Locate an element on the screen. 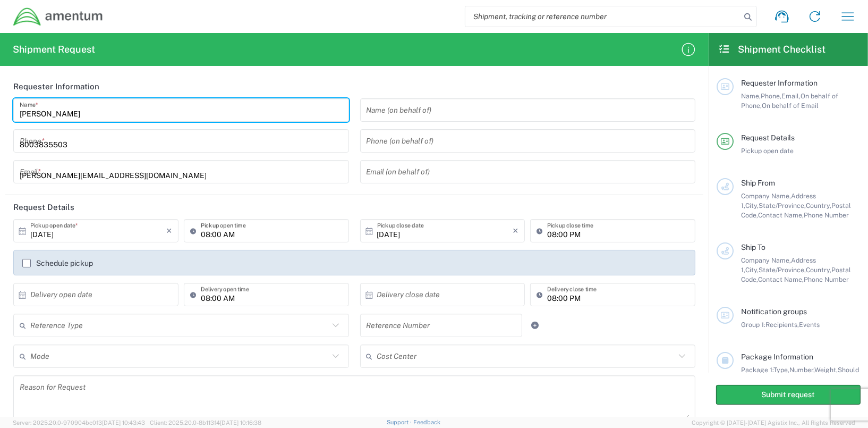 The height and width of the screenshot is (428, 868). a: Add Reference is located at coordinates (535, 326).